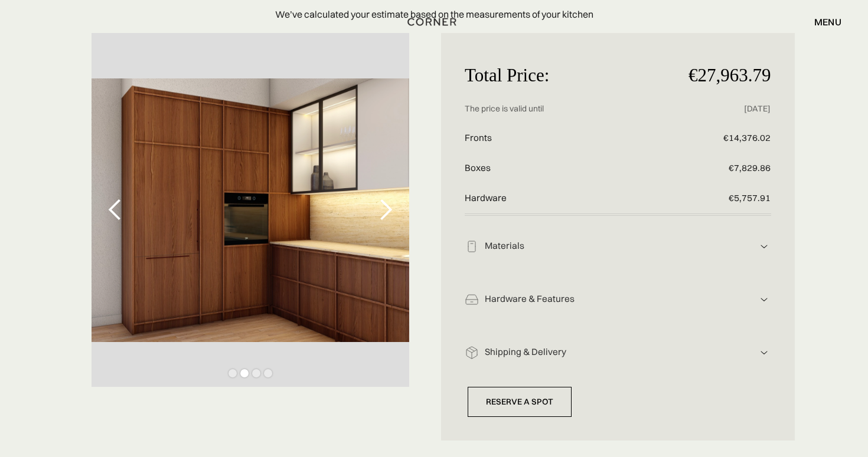  What do you see at coordinates (244, 374) in the screenshot?
I see `div: Show slide 2 of 4` at bounding box center [244, 374].